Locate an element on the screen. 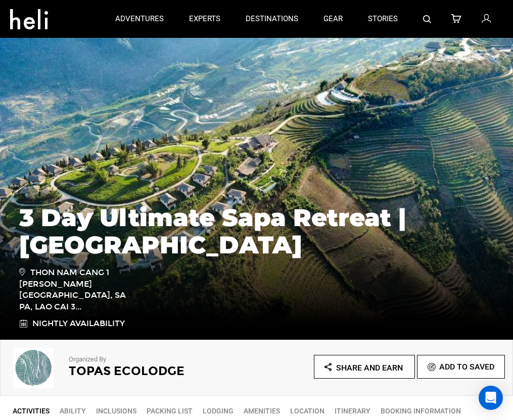 The image size is (513, 420). img: 9c87a32ca26bf5d864aa99c1023f82e7.png is located at coordinates (34, 368).